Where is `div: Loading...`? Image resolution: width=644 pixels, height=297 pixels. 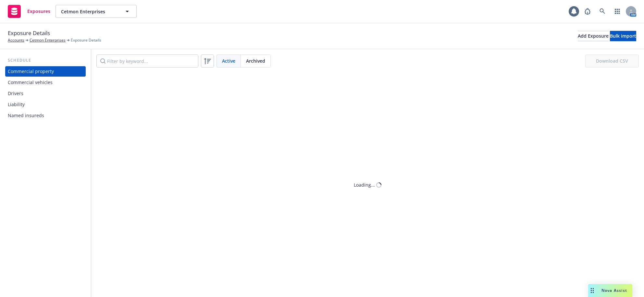 div: Loading... is located at coordinates (364, 185).